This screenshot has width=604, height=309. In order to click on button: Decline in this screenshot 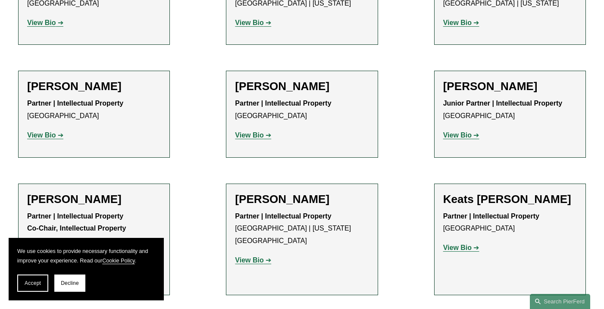, I will do `click(70, 283)`.